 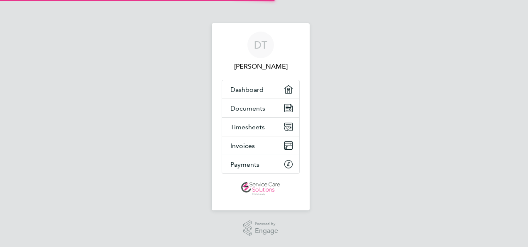 I want to click on a: Dashboard, so click(x=261, y=89).